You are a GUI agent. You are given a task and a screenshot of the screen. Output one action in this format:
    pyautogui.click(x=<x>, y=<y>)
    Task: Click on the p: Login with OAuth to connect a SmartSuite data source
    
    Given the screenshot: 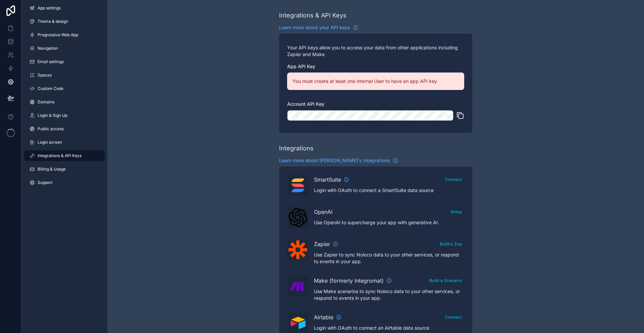 What is the action you would take?
    pyautogui.click(x=389, y=190)
    